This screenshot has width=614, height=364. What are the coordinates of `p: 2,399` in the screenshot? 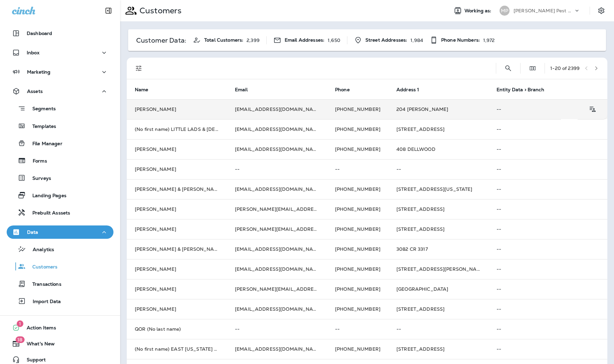 It's located at (253, 41).